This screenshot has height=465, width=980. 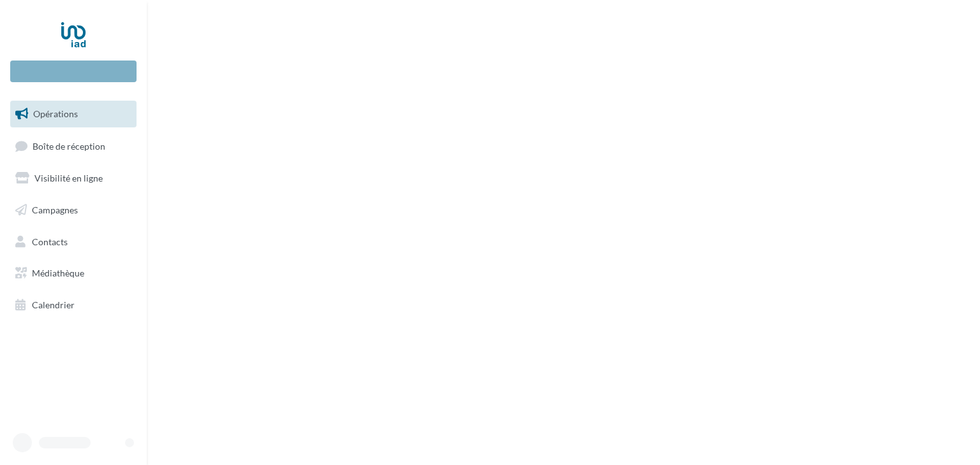 I want to click on a: Opérations, so click(x=74, y=114).